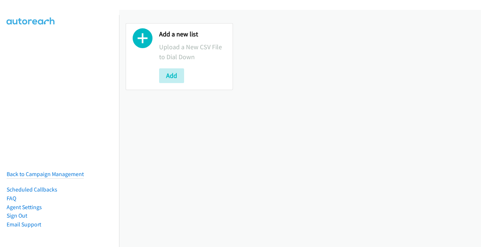 The width and height of the screenshot is (481, 247). Describe the element at coordinates (17, 216) in the screenshot. I see `a: Sign Out` at that location.